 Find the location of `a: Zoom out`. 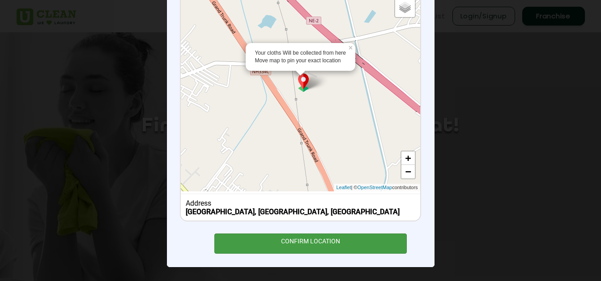

a: Zoom out is located at coordinates (408, 171).